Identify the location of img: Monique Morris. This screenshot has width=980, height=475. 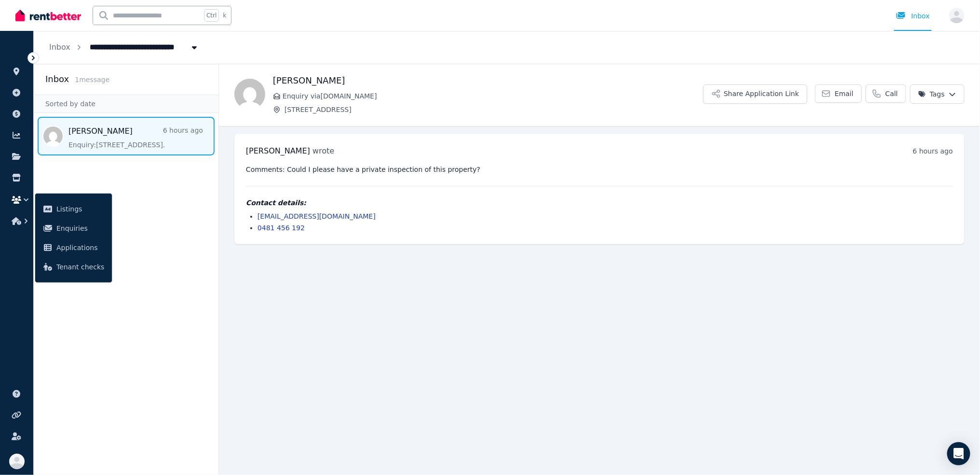
(250, 94).